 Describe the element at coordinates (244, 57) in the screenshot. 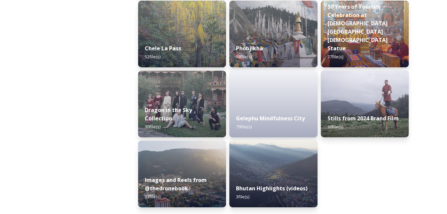

I see `span: 58 file(s)` at that location.